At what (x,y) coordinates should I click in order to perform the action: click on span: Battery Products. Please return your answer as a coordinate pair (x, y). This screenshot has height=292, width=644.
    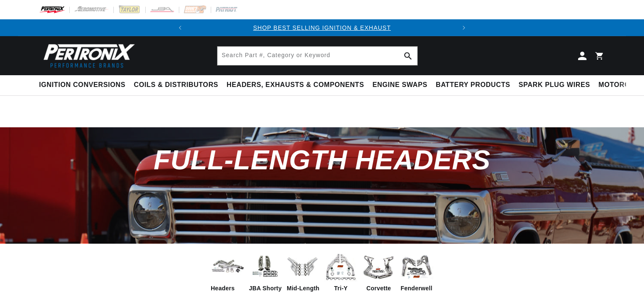
    Looking at the image, I should click on (472, 85).